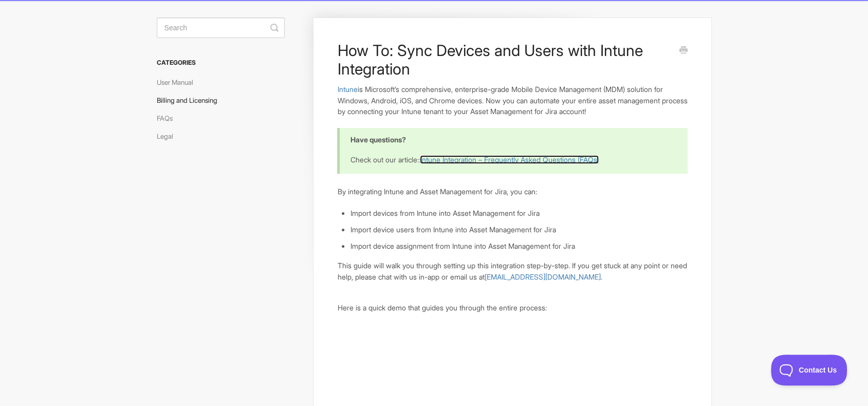 The image size is (868, 406). Describe the element at coordinates (179, 82) in the screenshot. I see `a: User Manual` at that location.